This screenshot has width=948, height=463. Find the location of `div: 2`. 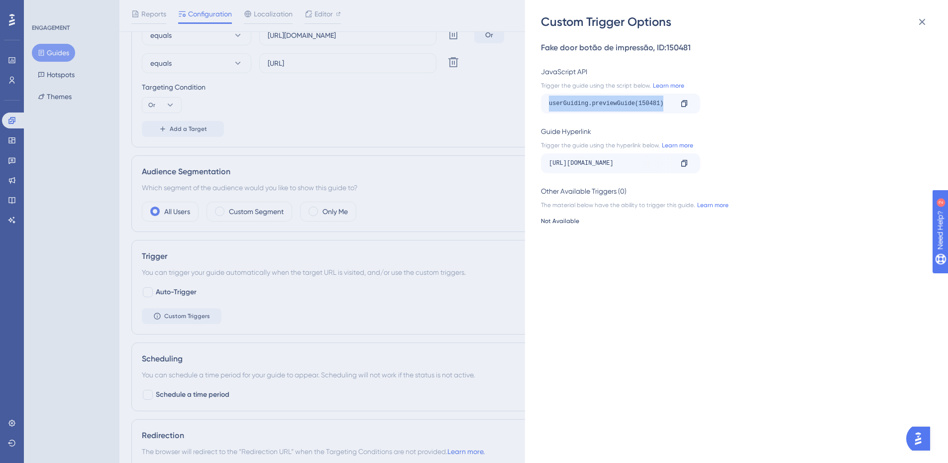

div: 2 is located at coordinates (71, 9).